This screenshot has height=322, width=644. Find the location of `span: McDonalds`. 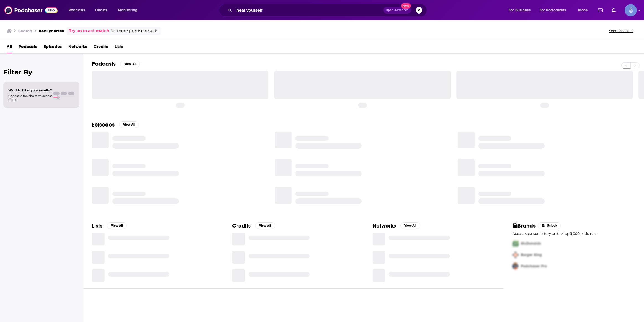

span: McDonalds is located at coordinates (531, 243).